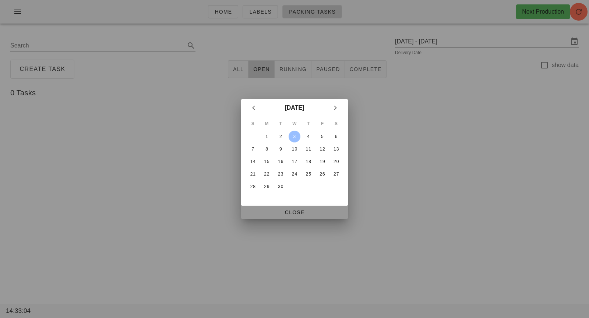  What do you see at coordinates (308, 174) in the screenshot?
I see `div: 25` at bounding box center [308, 174].